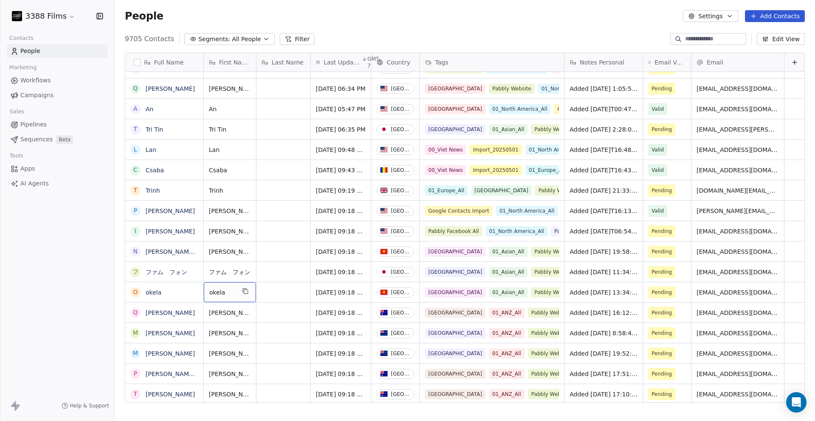  Describe the element at coordinates (34, 124) in the screenshot. I see `span: Pipelines` at that location.